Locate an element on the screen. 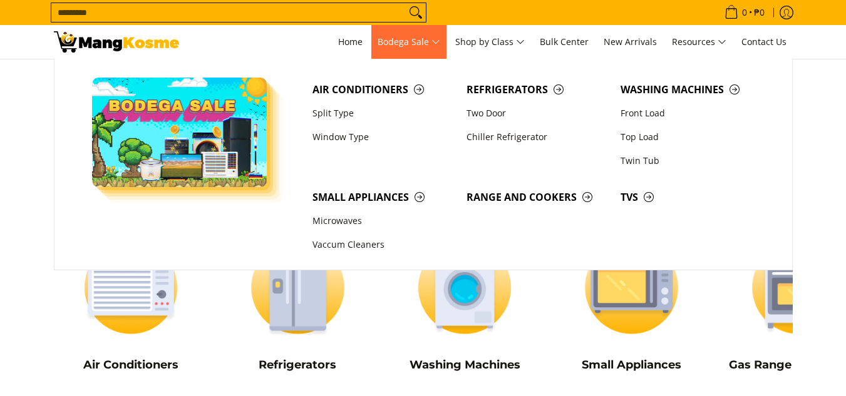  a: Bodega Sale is located at coordinates (409, 42).